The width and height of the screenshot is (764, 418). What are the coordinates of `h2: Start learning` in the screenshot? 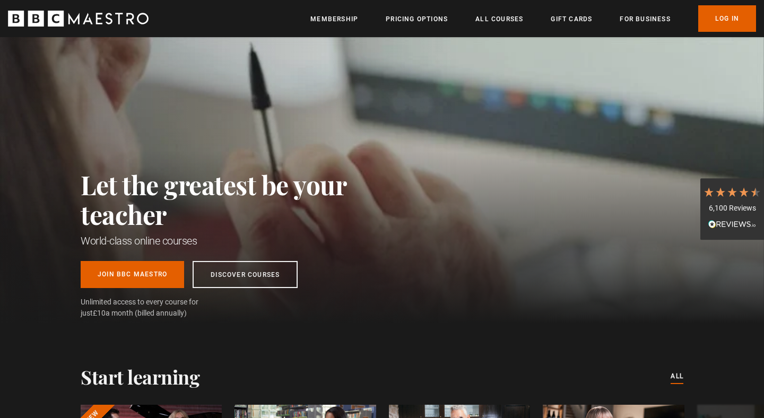 It's located at (140, 377).